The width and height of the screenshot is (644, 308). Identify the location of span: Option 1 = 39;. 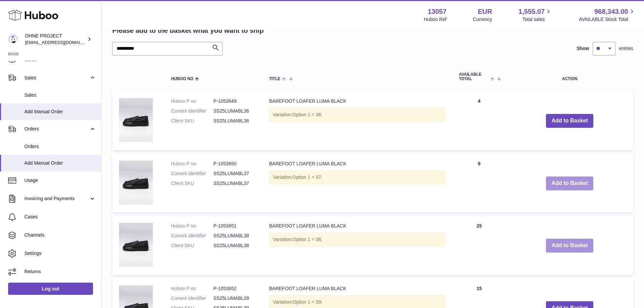
(307, 302).